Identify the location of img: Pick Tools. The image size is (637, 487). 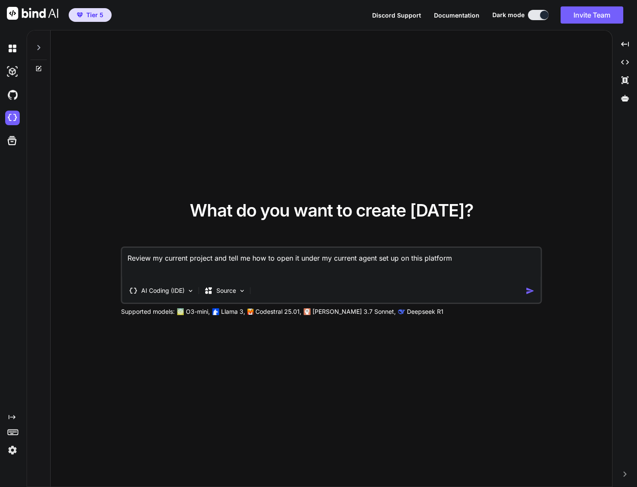
(191, 291).